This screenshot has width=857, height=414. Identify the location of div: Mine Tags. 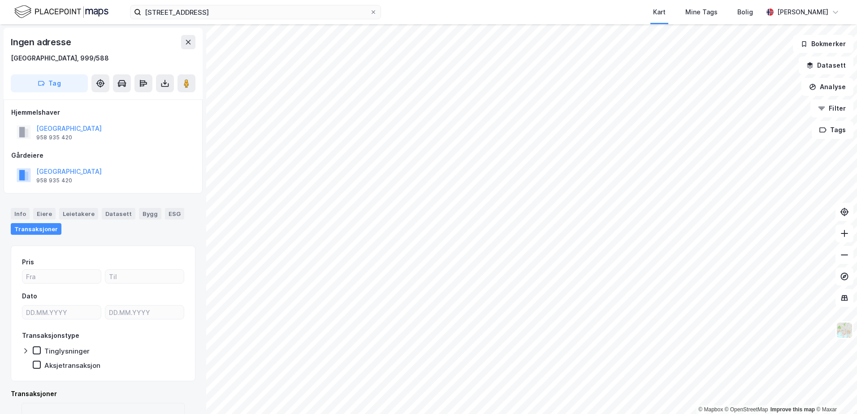
(702, 12).